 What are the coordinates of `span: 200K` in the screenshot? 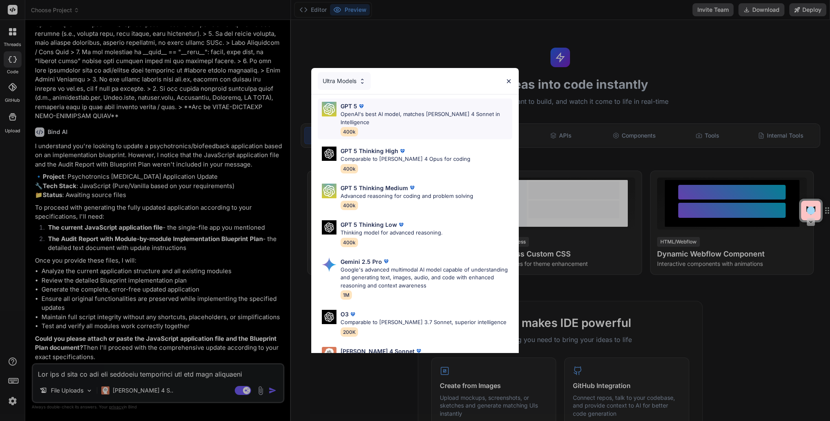 It's located at (349, 332).